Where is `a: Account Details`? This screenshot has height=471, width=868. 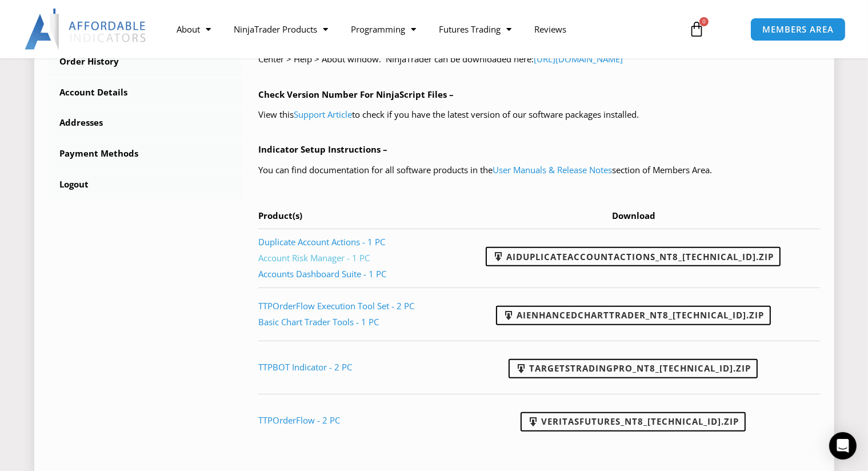 a: Account Details is located at coordinates (145, 93).